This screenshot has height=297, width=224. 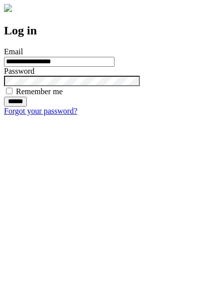 What do you see at coordinates (112, 30) in the screenshot?
I see `h2: Log in` at bounding box center [112, 30].